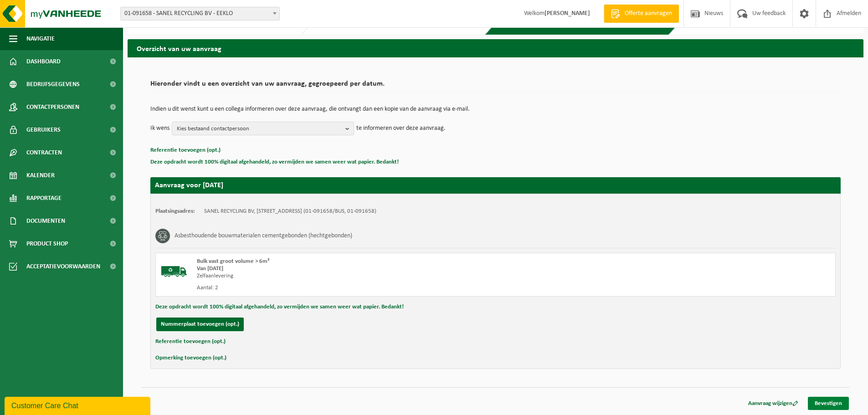 The image size is (868, 415). What do you see at coordinates (47, 244) in the screenshot?
I see `span: Product Shop` at bounding box center [47, 244].